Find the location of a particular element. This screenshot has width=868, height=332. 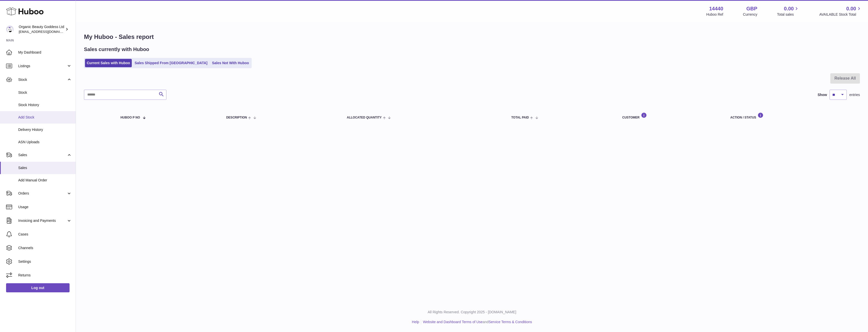

span: ASN Uploads is located at coordinates (45, 142).